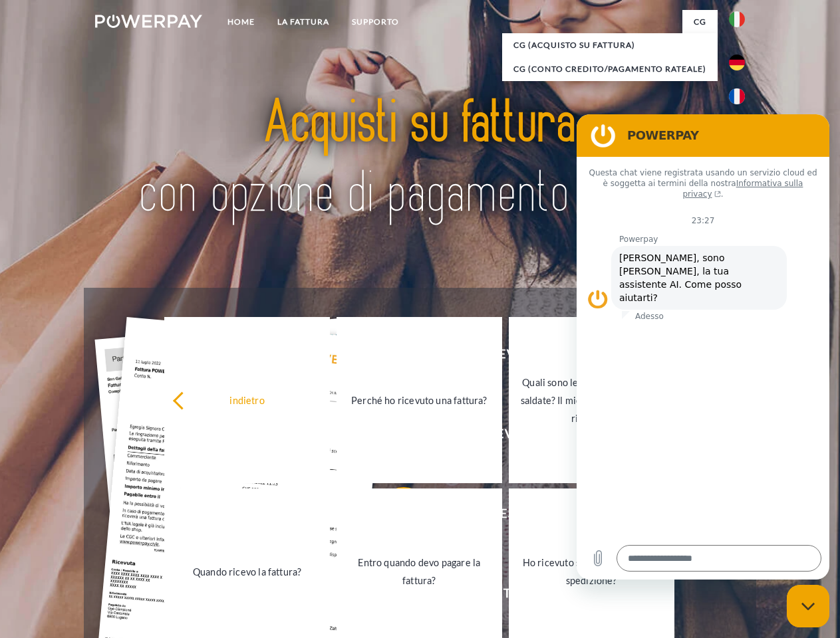 Image resolution: width=840 pixels, height=638 pixels. Describe the element at coordinates (126, 69) in the screenshot. I see `p: Questa chat viene registrata usando un servizio cloud ed è soggetta ai termini della nostra .` at that location.